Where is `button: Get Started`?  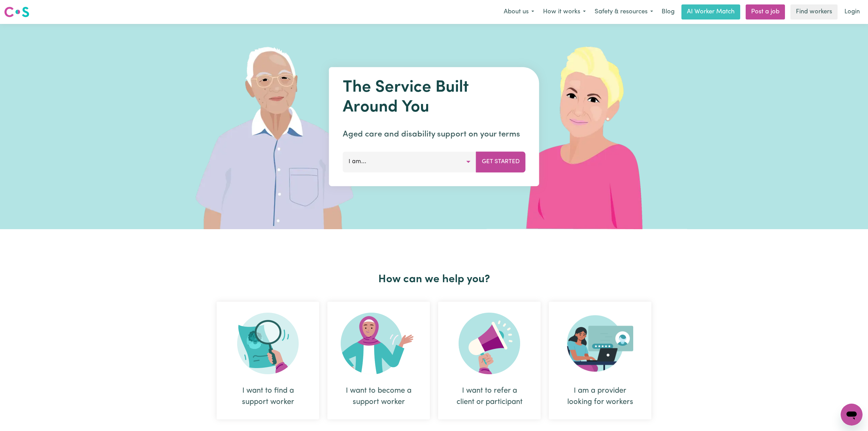
button: Get Started is located at coordinates (501, 162).